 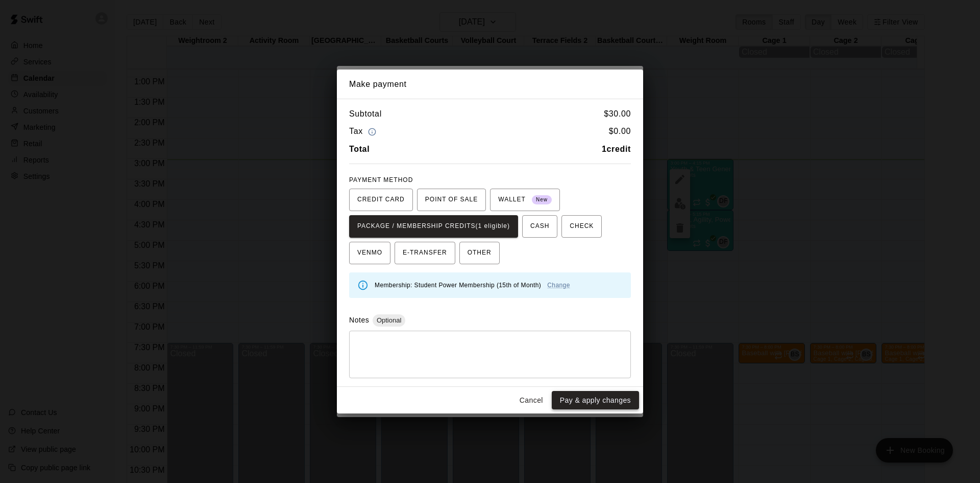 I want to click on h6: Subtotal, so click(x=365, y=114).